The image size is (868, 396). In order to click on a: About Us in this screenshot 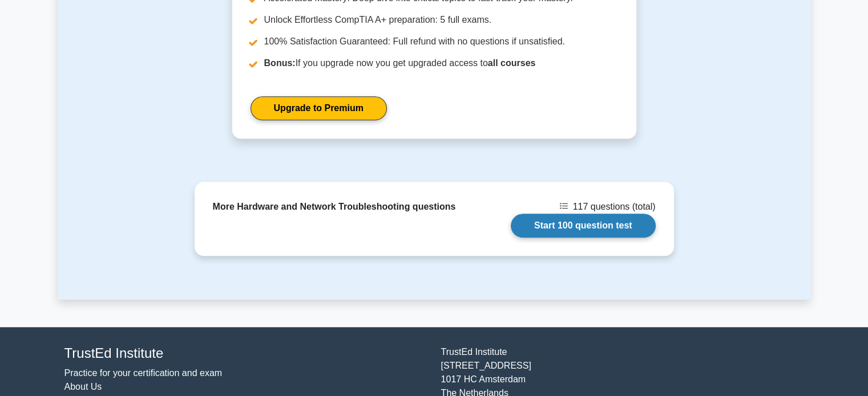, I will do `click(83, 386)`.